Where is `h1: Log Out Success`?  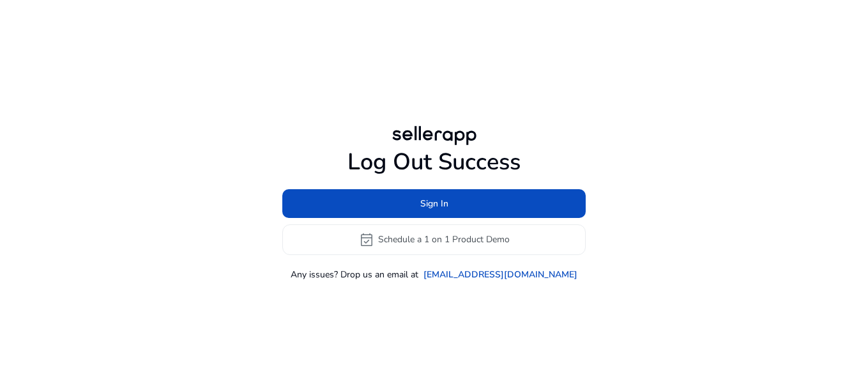 h1: Log Out Success is located at coordinates (434, 161).